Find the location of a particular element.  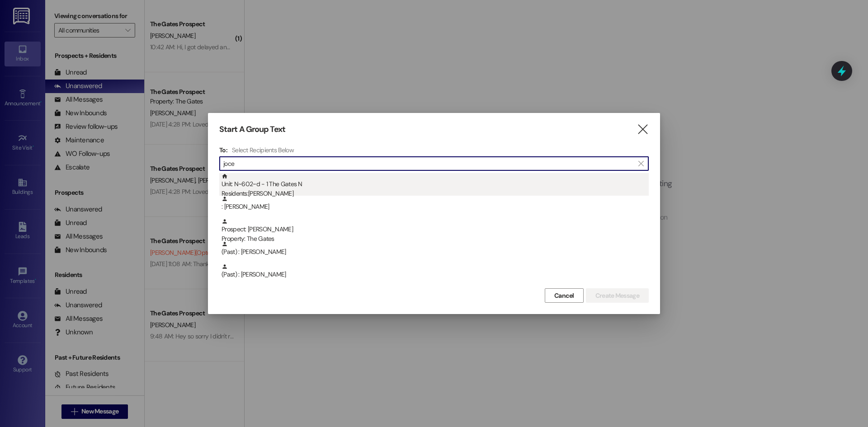

span: Create Message is located at coordinates (617, 296).